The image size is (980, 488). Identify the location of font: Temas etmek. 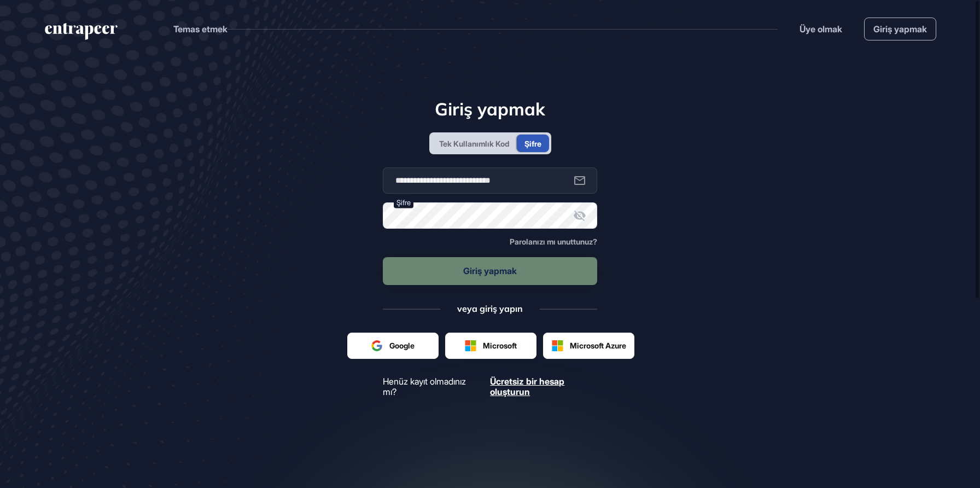
(200, 29).